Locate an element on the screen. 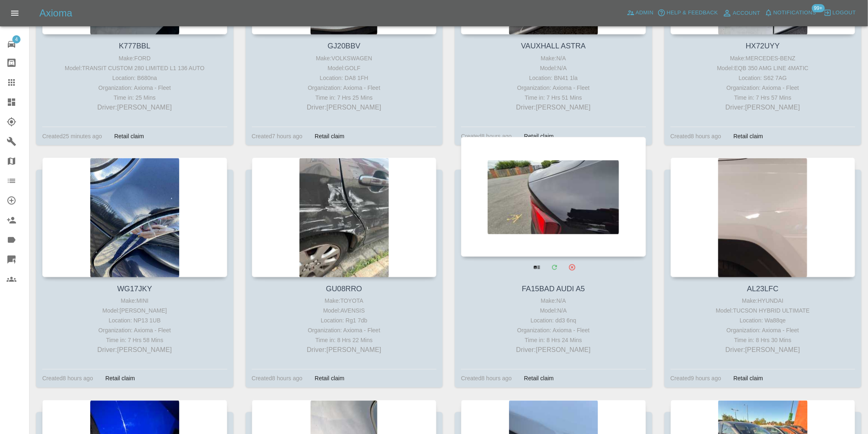 This screenshot has width=868, height=434. a: GU08RRO is located at coordinates (344, 289).